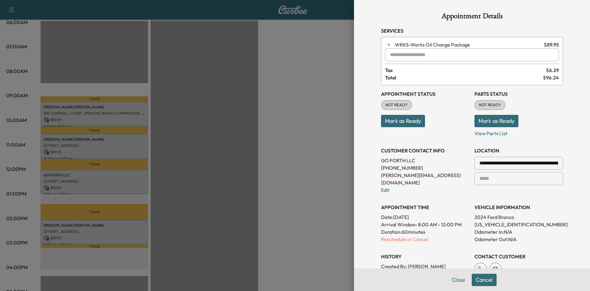 This screenshot has width=590, height=291. Describe the element at coordinates (426, 224) in the screenshot. I see `p: Arrival Window:` at that location.